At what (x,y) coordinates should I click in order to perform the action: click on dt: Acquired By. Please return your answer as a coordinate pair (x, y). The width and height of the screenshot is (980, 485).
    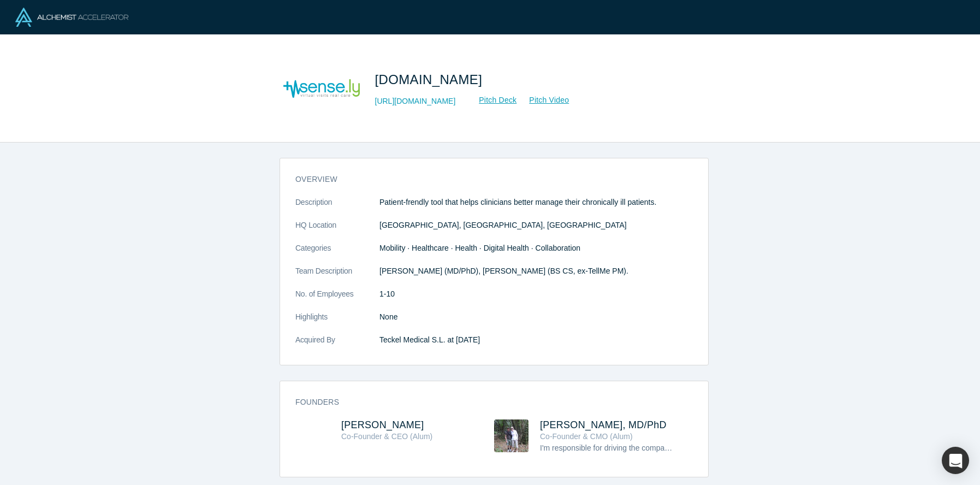
    Looking at the image, I should click on (337, 346).